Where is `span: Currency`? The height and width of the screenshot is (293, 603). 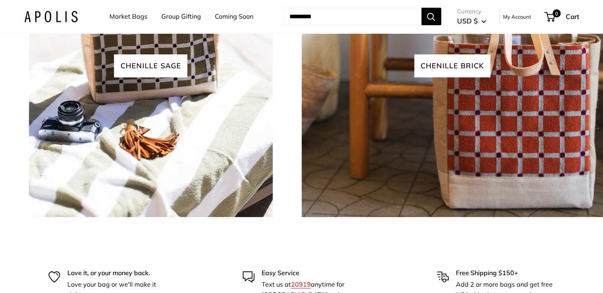
span: Currency is located at coordinates (471, 11).